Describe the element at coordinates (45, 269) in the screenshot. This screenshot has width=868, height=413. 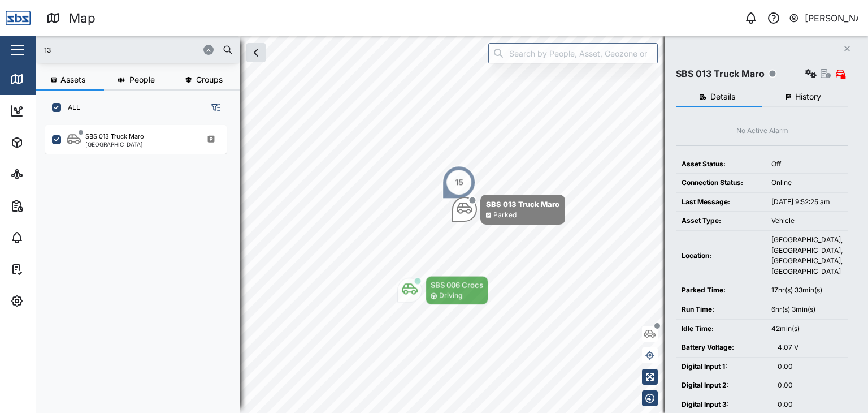
I see `div: Tasks` at that location.